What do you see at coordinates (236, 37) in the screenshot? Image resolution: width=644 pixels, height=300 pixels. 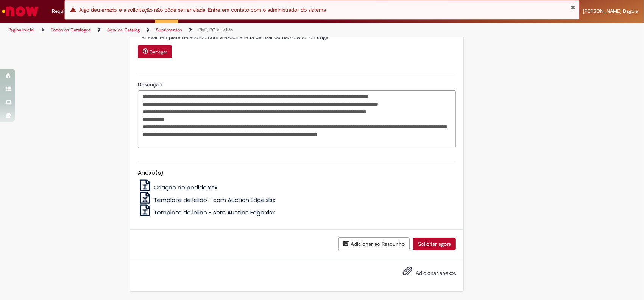 I see `span: Anexar template de acordo com a escolha feita de usar ou não o Auction Edge` at bounding box center [236, 37].